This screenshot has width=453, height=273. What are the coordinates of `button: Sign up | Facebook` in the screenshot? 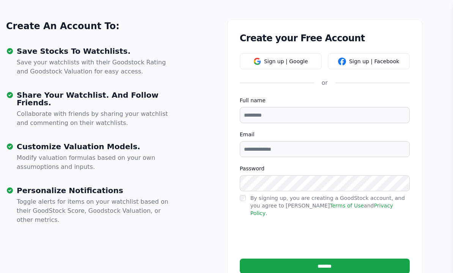 It's located at (369, 61).